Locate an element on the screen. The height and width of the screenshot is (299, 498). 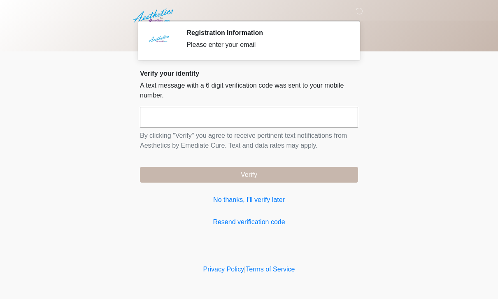
img: Agent Avatar is located at coordinates (158, 41).